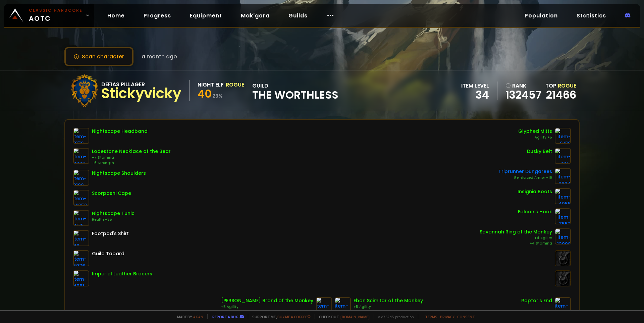  I want to click on div: Triprunner Dungarees, so click(525, 171).